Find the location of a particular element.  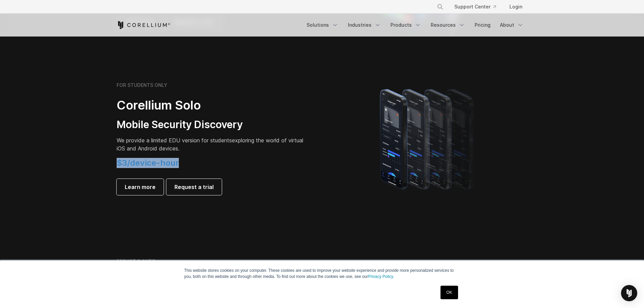

h2: Corellium Solo is located at coordinates (211, 105).